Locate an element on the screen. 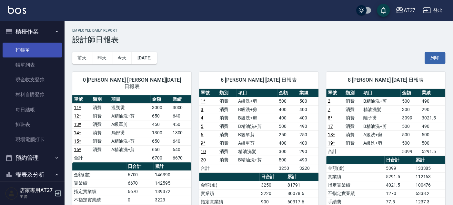  td: 3099 is located at coordinates (410, 118).